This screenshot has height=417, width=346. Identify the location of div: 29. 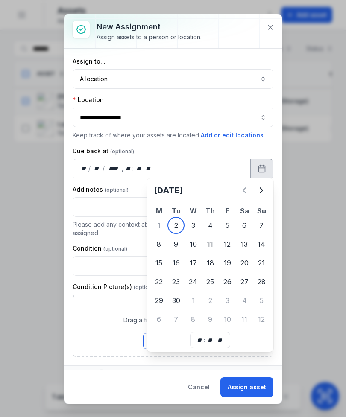
(159, 300).